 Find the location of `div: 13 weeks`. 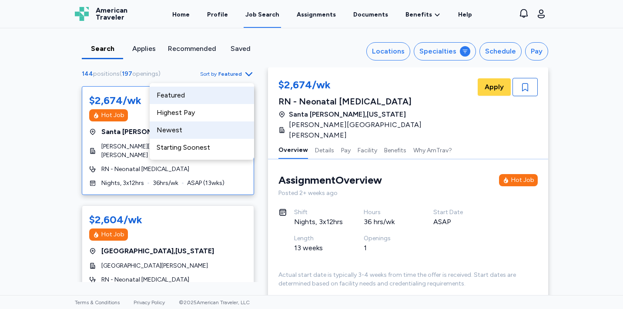

div: 13 weeks is located at coordinates (319, 248).